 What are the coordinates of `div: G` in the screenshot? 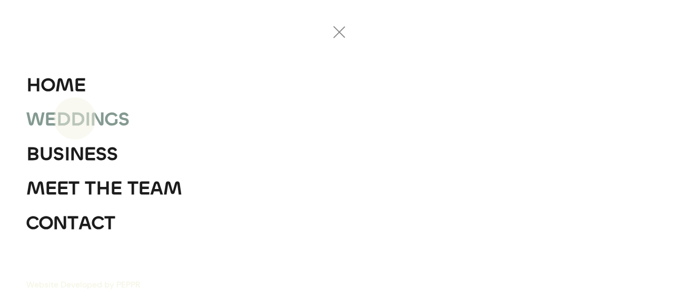 It's located at (112, 119).